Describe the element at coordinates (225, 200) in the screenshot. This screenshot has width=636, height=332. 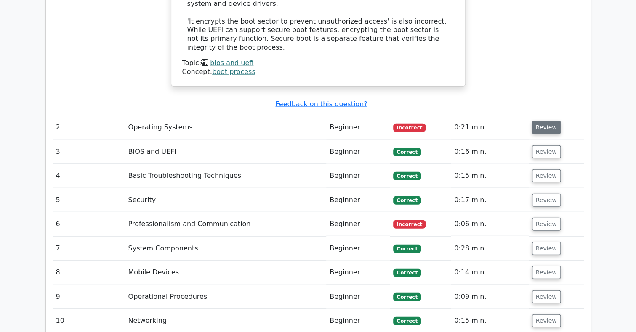
I see `td: Security` at that location.